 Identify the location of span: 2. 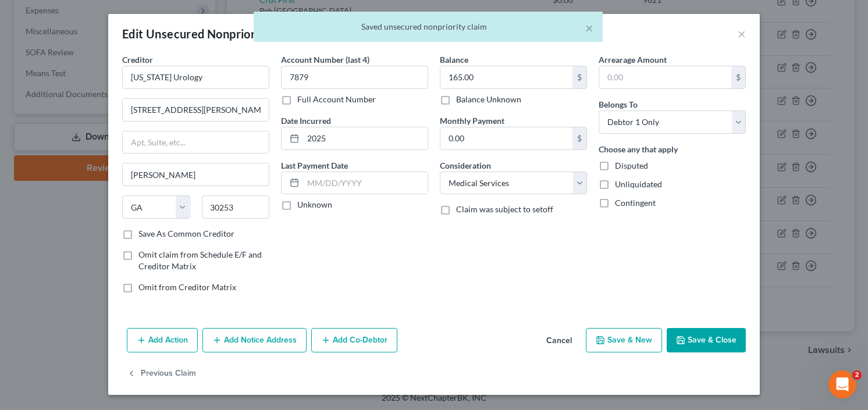
(857, 375).